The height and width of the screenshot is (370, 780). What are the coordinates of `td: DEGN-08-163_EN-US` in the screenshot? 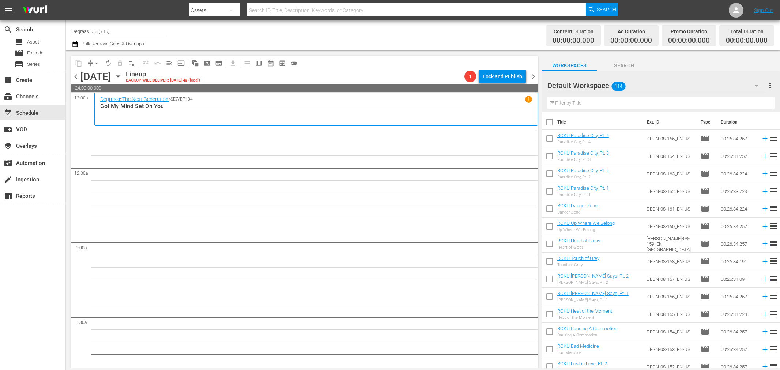 It's located at (670, 174).